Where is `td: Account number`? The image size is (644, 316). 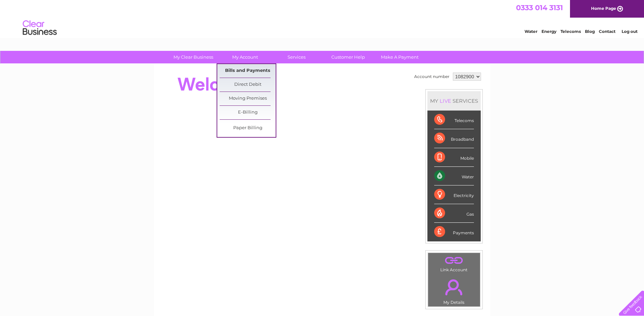 td: Account number is located at coordinates (432, 77).